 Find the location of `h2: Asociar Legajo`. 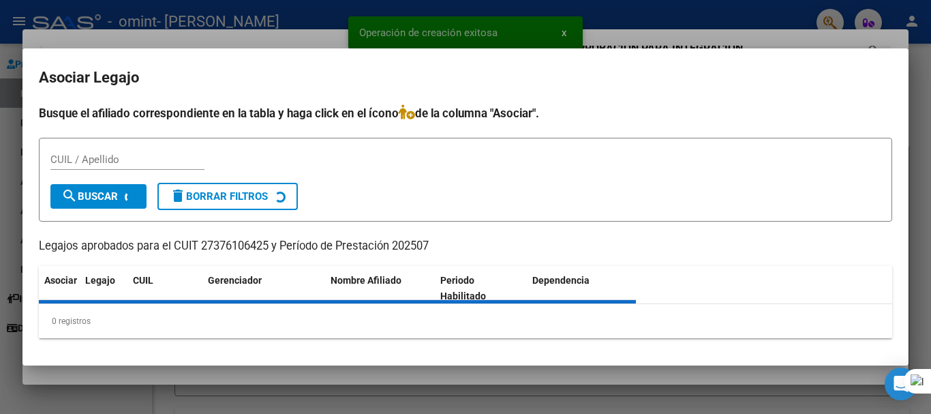

h2: Asociar Legajo is located at coordinates (465, 78).